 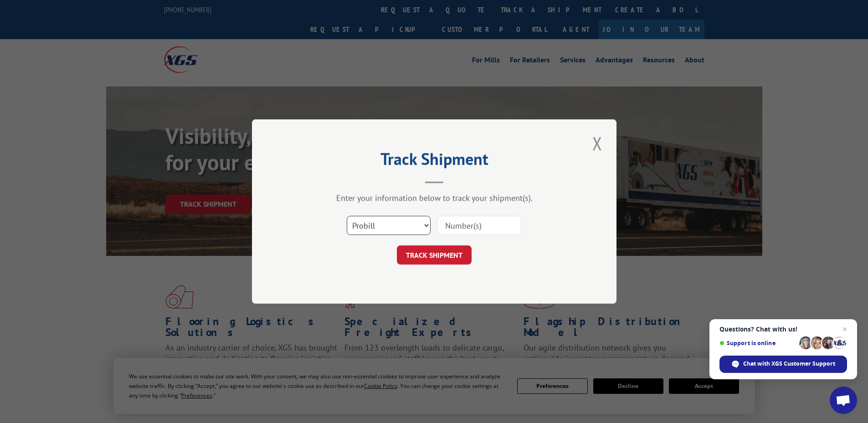 What do you see at coordinates (843, 400) in the screenshot?
I see `a: Open chat` at bounding box center [843, 400].